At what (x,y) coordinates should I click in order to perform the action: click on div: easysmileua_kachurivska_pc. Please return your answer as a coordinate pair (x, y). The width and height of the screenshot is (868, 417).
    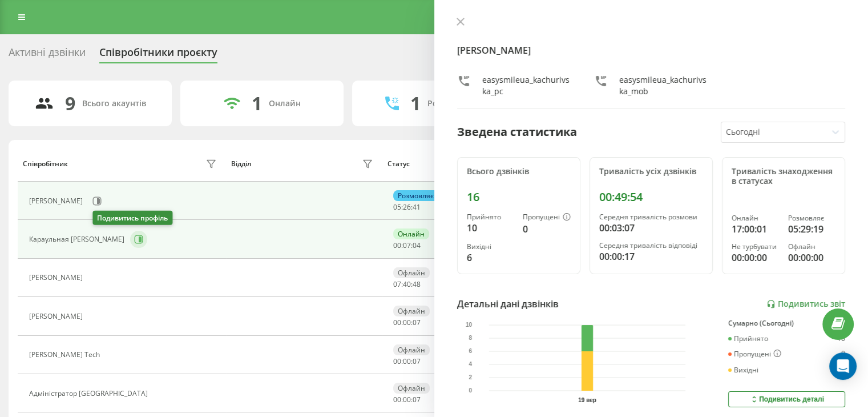
    Looking at the image, I should click on (527, 86).